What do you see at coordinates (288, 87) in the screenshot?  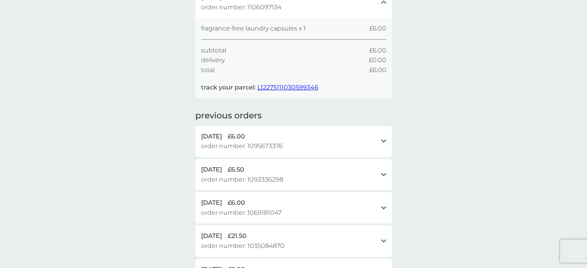 I see `a: L12275111030599346` at bounding box center [288, 87].